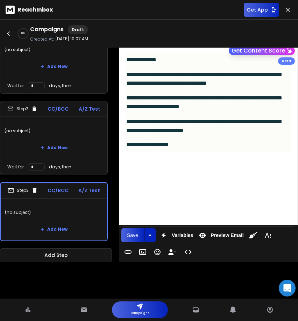  I want to click on button: Insert Unsubscribe Link, so click(172, 252).